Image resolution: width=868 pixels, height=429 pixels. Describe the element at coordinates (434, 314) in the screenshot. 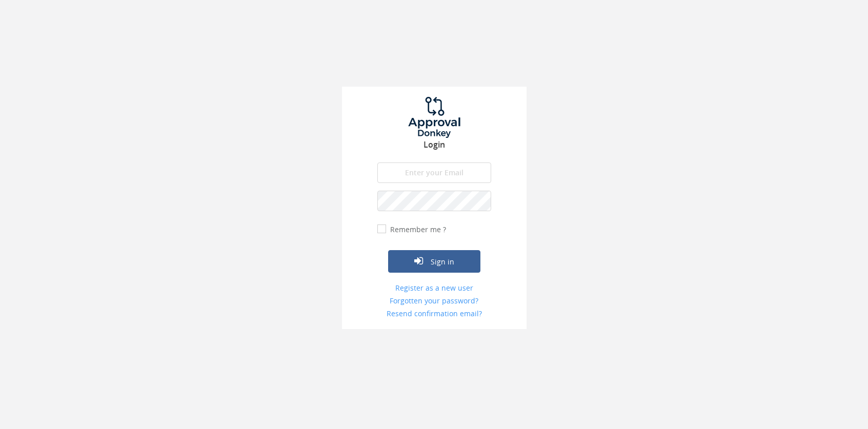

I see `a: Resend confirmation email?` at that location.